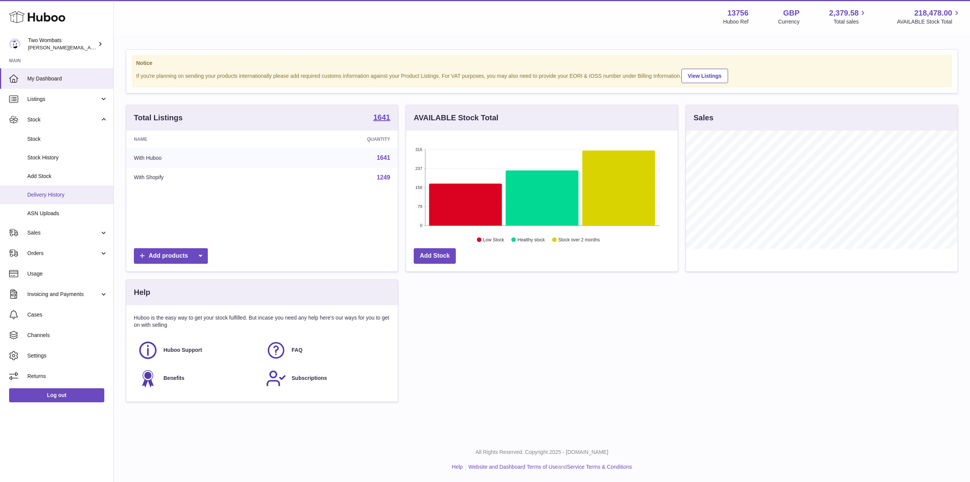 This screenshot has height=482, width=970. What do you see at coordinates (326, 378) in the screenshot?
I see `a: Subscriptions` at bounding box center [326, 378].